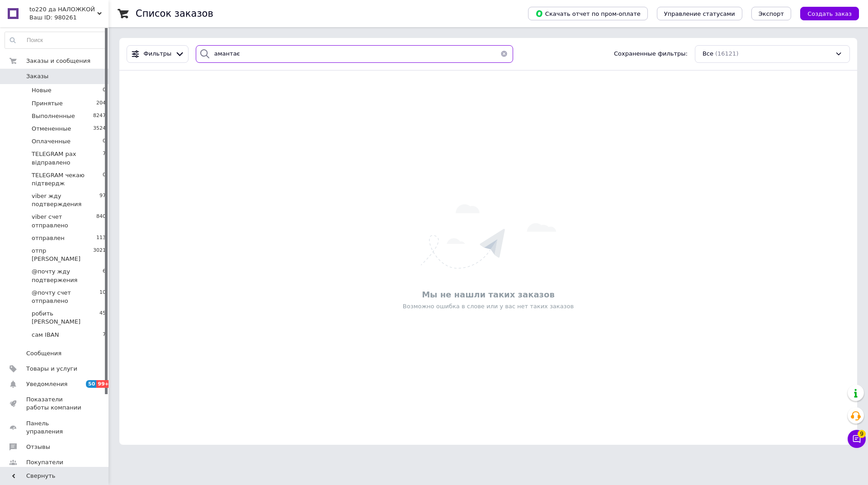 The width and height of the screenshot is (868, 485). What do you see at coordinates (67, 158) in the screenshot?
I see `span: TELEGRAM рах відправлено` at bounding box center [67, 158].